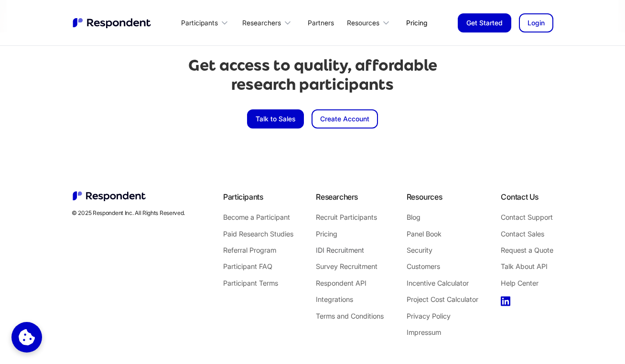 The width and height of the screenshot is (625, 364). I want to click on a: Paid Research Studies, so click(258, 234).